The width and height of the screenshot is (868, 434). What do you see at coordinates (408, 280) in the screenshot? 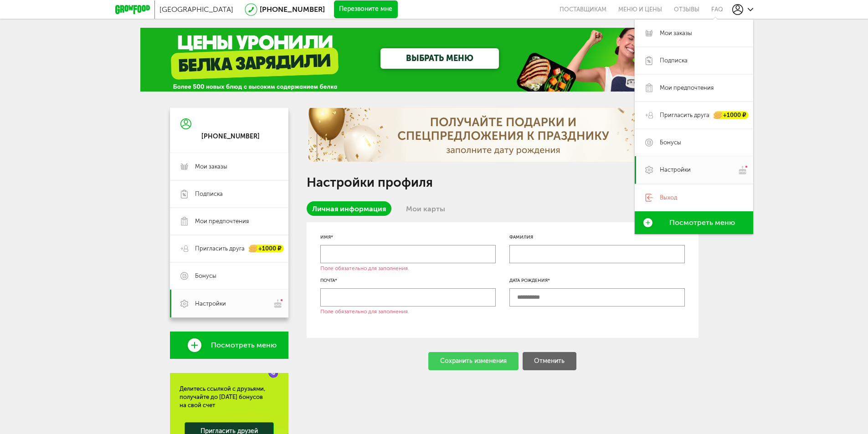
I see `div: Почта*` at bounding box center [408, 280].